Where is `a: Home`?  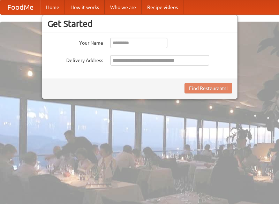
a: Home is located at coordinates (53, 7).